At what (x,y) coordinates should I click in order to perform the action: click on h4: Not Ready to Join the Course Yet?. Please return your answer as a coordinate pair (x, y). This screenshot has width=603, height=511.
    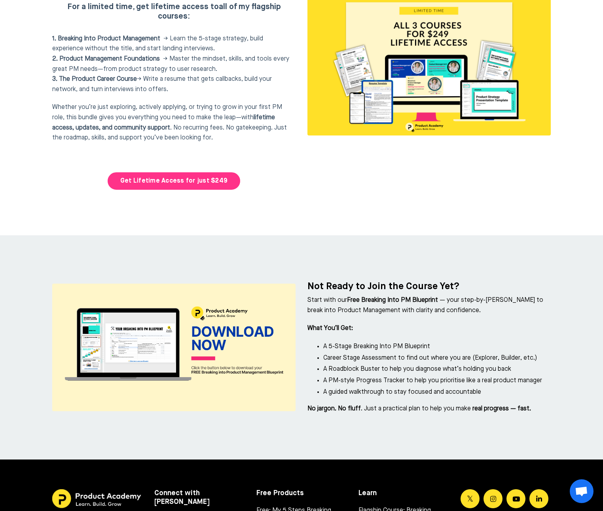
    Looking at the image, I should click on (429, 286).